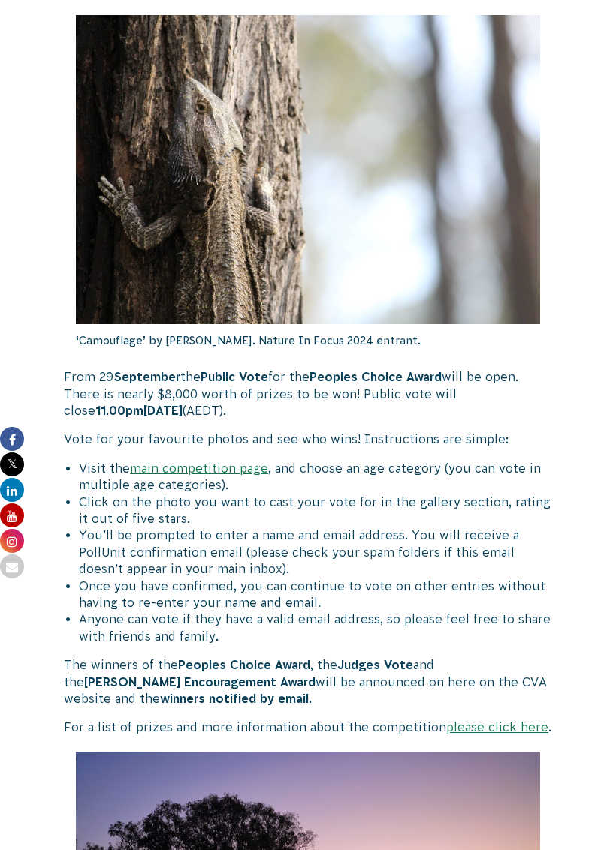  I want to click on li: You’ll be prompted to enter a name and email address. You will receive a PollUnit confirmation em..., so click(315, 552).